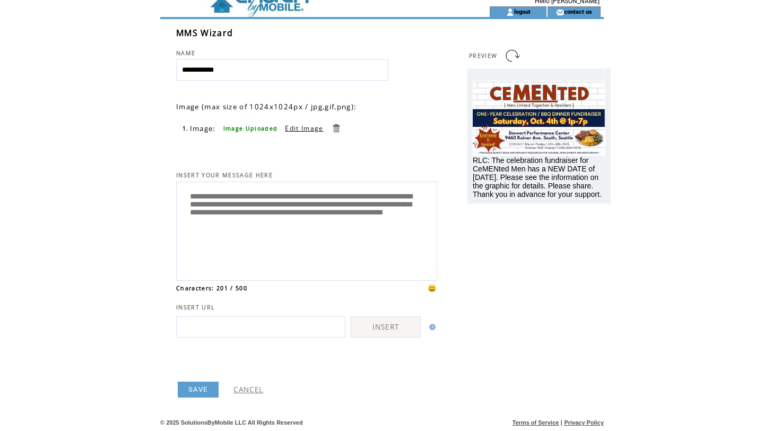 The image size is (764, 431). I want to click on span: Characters: 201 / 500, so click(212, 288).